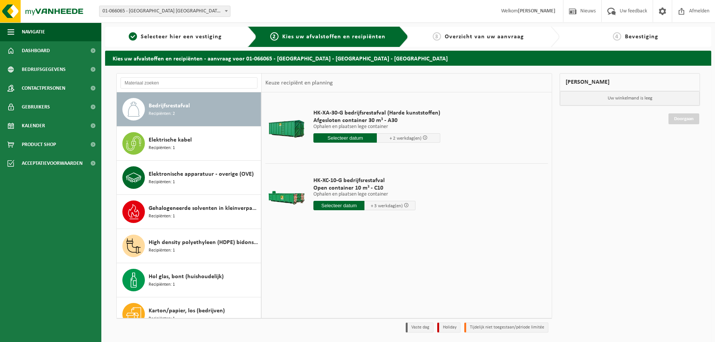 The image size is (715, 342). Describe the element at coordinates (33, 126) in the screenshot. I see `span: Kalender` at that location.